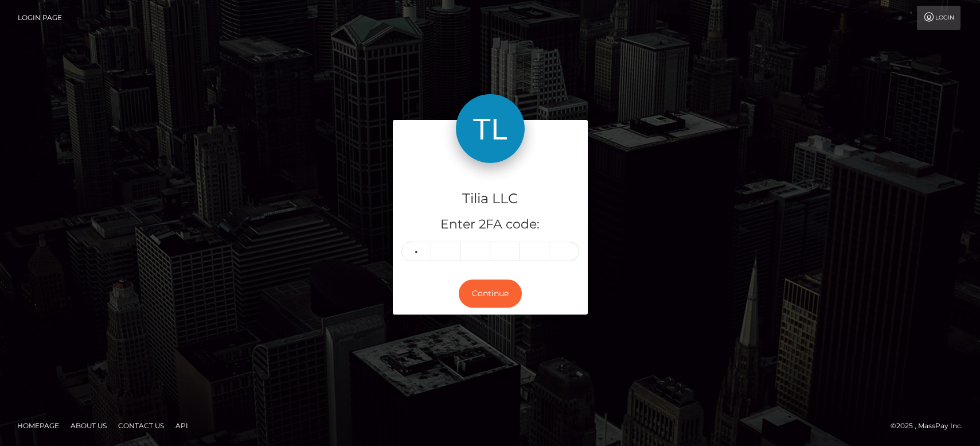 This screenshot has height=446, width=980. I want to click on img: Tilia LLC, so click(490, 129).